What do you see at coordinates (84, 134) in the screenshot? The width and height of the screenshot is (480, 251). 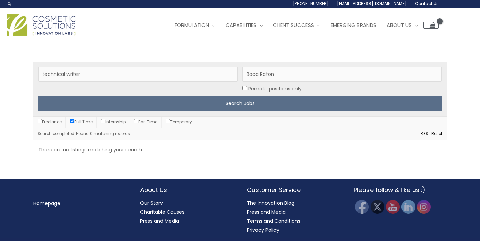 I see `span: Search completed. Found 0 matching records.` at bounding box center [84, 134].